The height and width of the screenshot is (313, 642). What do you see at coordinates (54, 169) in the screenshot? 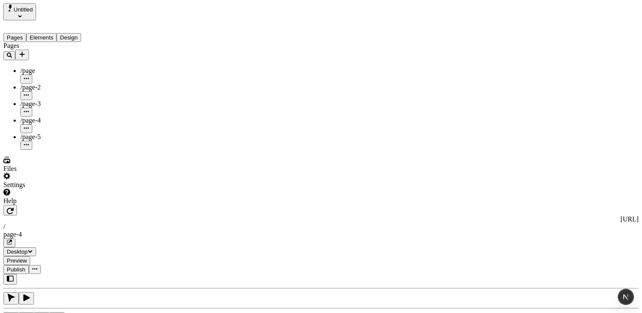
I see `div: Files` at bounding box center [54, 169].